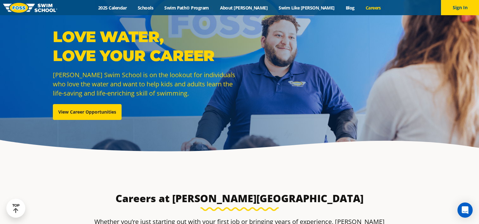  Describe the element at coordinates (30, 8) in the screenshot. I see `img: FOSS Swim School Logo` at that location.